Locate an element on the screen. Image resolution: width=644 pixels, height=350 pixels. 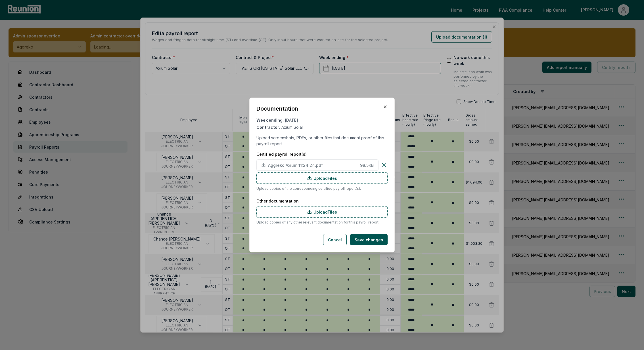
p: Upload copies of the corresponding certified payroll report(s). is located at coordinates (322, 189).